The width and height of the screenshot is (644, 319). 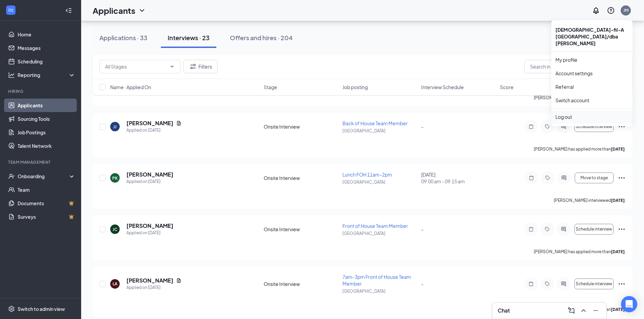 I want to click on svg: Settings, so click(x=11, y=309).